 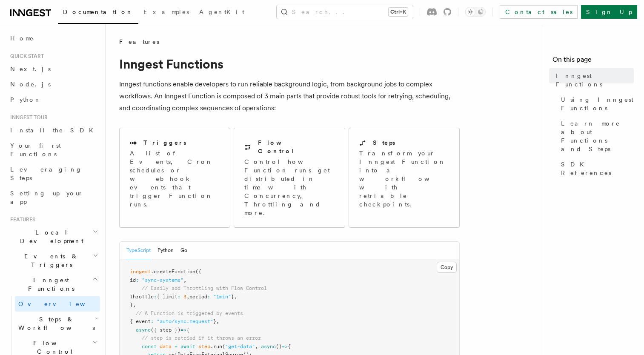 I want to click on span: Node.js, so click(x=30, y=84).